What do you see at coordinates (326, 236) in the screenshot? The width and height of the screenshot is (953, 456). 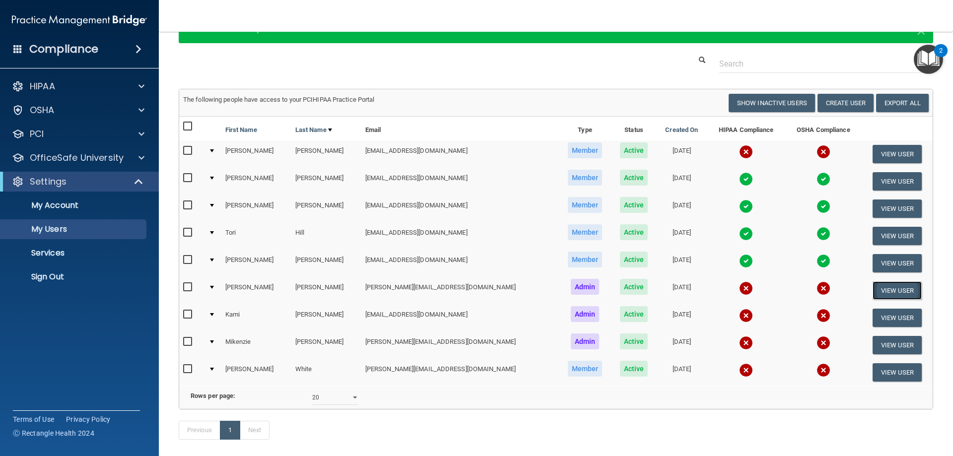 I see `td: Hill` at bounding box center [326, 236].